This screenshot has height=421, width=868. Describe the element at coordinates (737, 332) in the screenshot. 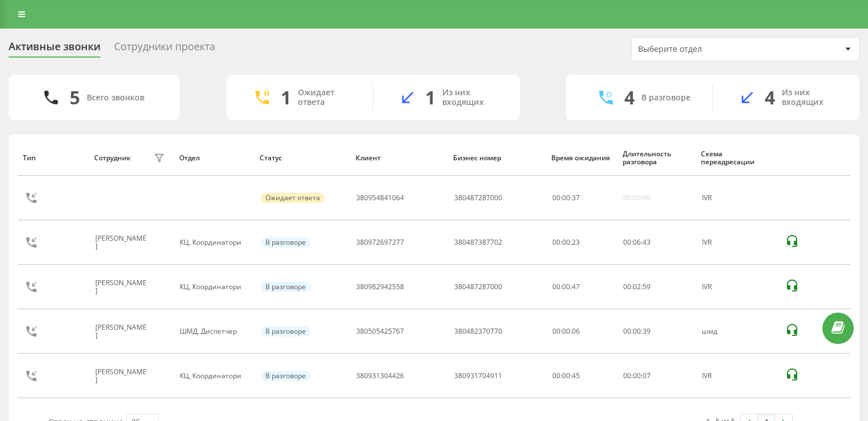

I see `div: шмд` at that location.